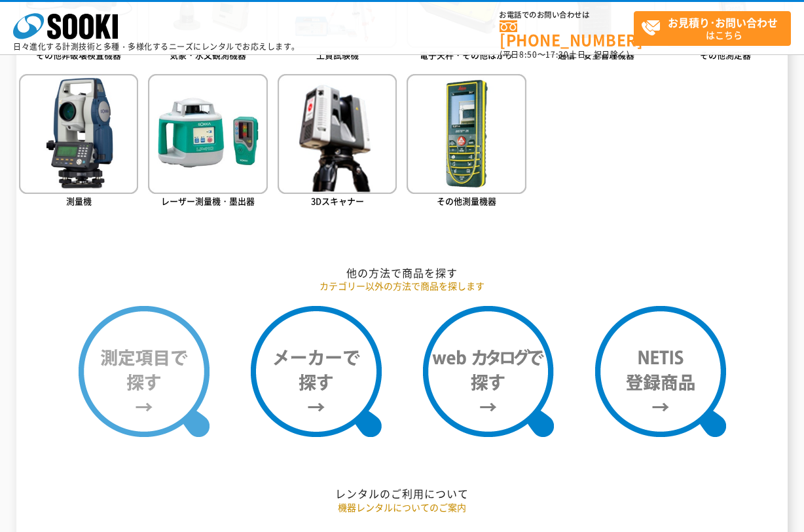  I want to click on img: その他測量機器, so click(466, 134).